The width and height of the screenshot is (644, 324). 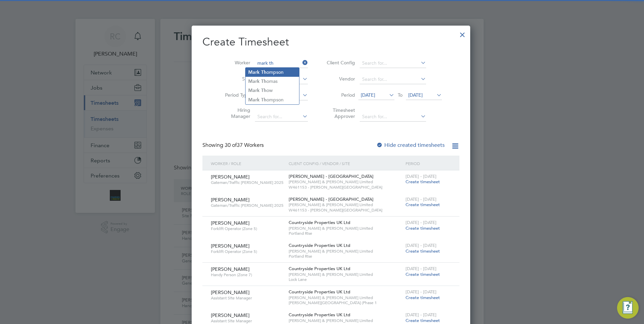 What do you see at coordinates (340, 79) in the screenshot?
I see `label: Vendor` at bounding box center [340, 79].